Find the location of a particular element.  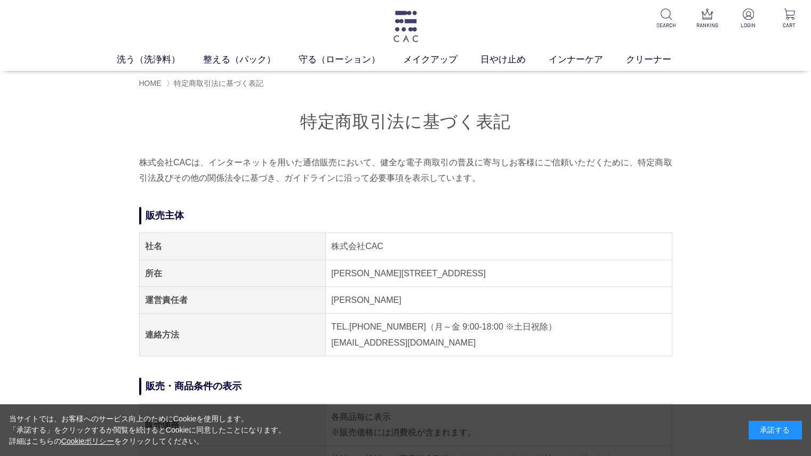

a: インナーケア is located at coordinates (587, 60).